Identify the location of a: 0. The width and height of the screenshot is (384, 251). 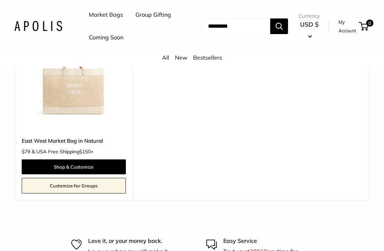
(364, 26).